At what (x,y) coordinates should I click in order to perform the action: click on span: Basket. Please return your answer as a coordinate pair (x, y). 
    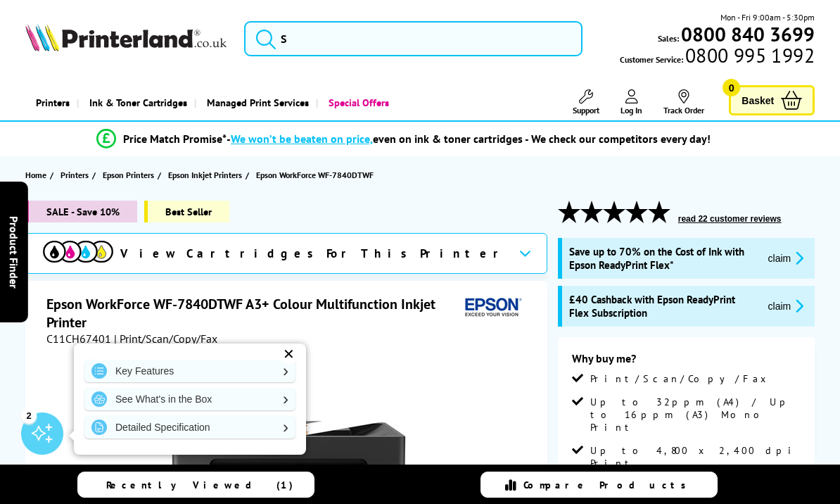
    Looking at the image, I should click on (758, 100).